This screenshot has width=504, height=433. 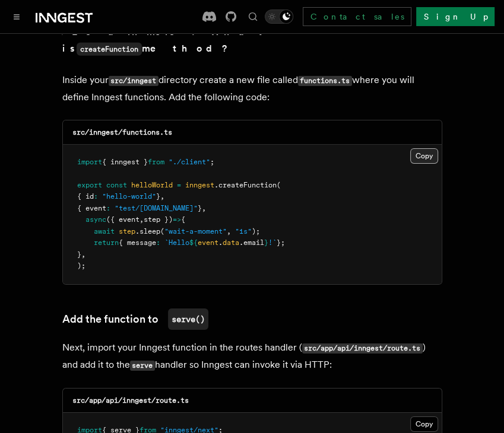 What do you see at coordinates (200, 185) in the screenshot?
I see `span: inngest` at bounding box center [200, 185].